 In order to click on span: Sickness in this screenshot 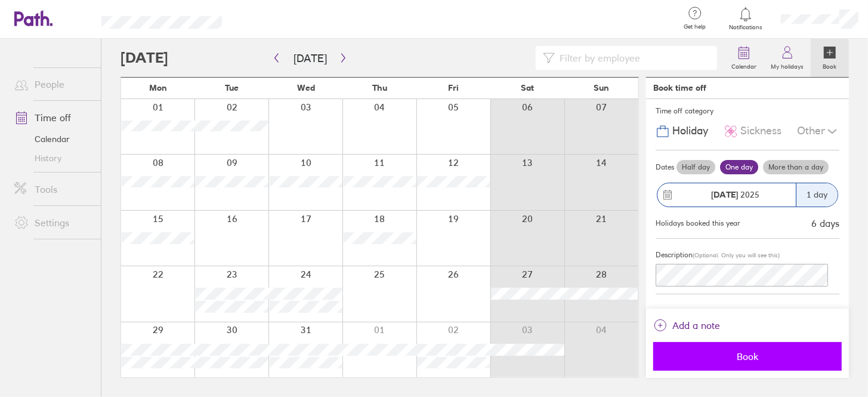, I will do `click(761, 131)`.